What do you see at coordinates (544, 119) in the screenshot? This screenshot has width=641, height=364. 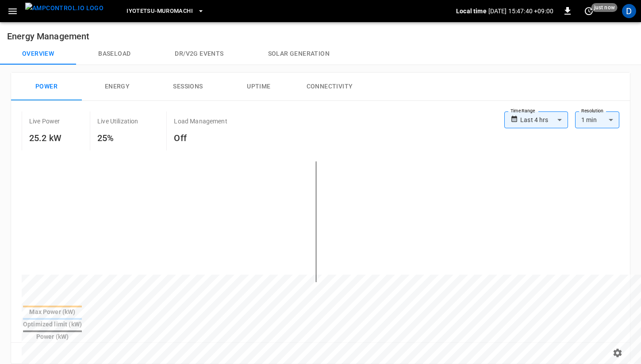 I see `div: Last 4 hrs` at bounding box center [544, 119].